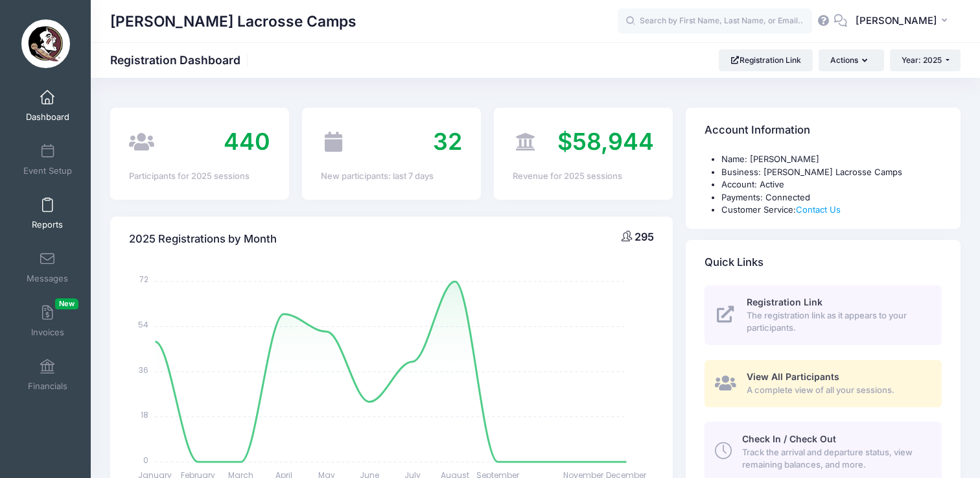 Image resolution: width=980 pixels, height=478 pixels. Describe the element at coordinates (47, 375) in the screenshot. I see `a: Financials` at that location.